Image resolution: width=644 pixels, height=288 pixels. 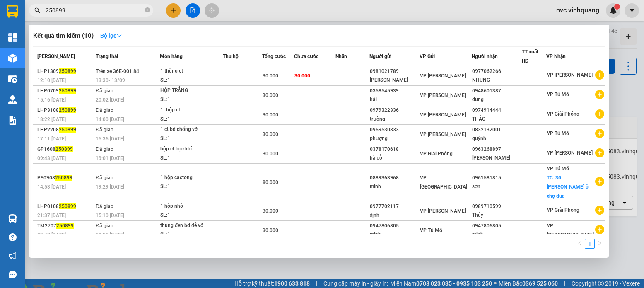 I want to click on h3: Kết quả tìm kiếm ( 10 ), so click(x=64, y=35).